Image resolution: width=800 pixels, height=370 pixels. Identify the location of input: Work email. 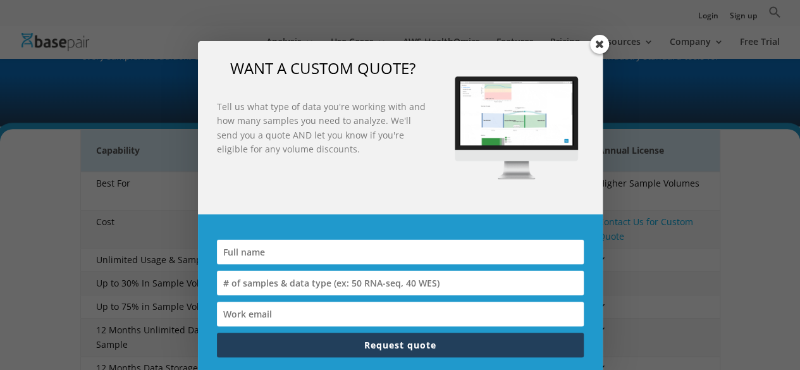
(400, 314).